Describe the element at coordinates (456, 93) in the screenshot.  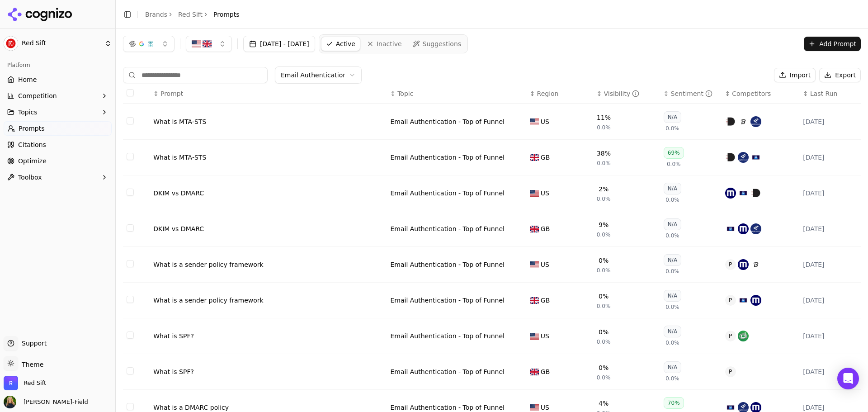
I see `div: ↕Topic` at that location.